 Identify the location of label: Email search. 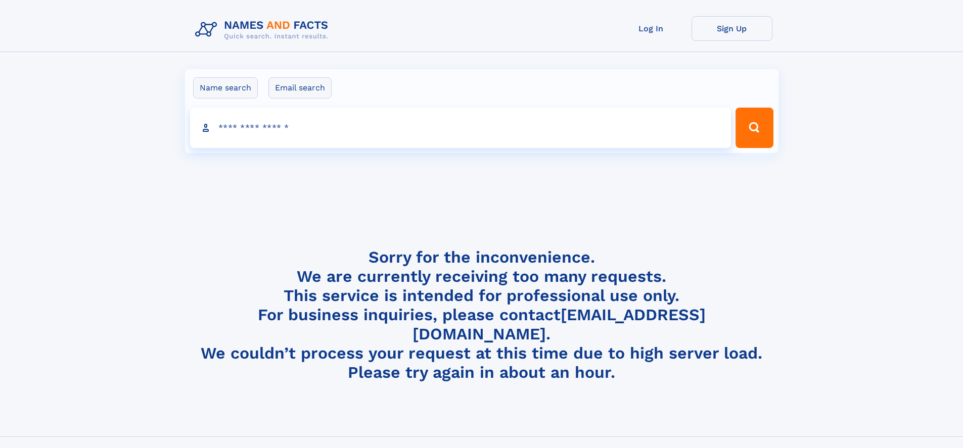
(300, 88).